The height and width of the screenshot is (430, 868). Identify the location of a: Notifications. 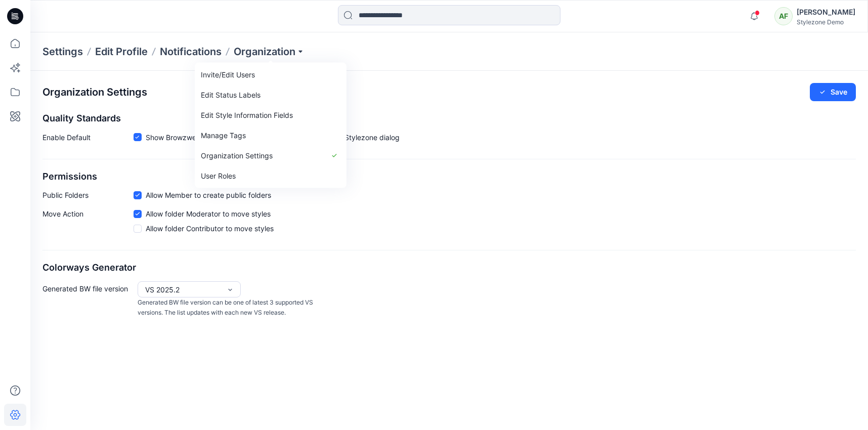
(190, 52).